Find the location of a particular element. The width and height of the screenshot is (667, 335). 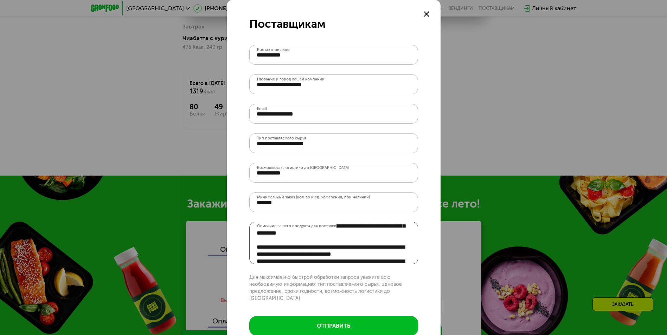

div: Поставщикам is located at coordinates (334, 24).